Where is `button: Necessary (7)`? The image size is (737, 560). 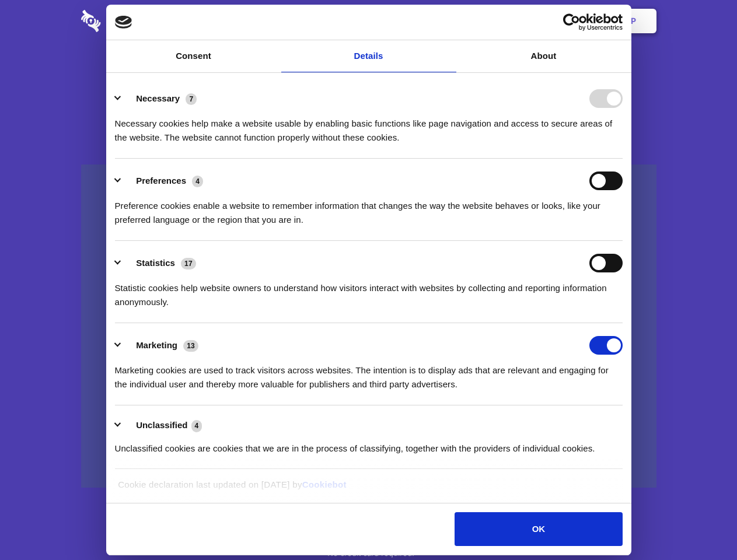
button: Necessary (7) is located at coordinates (160, 99).